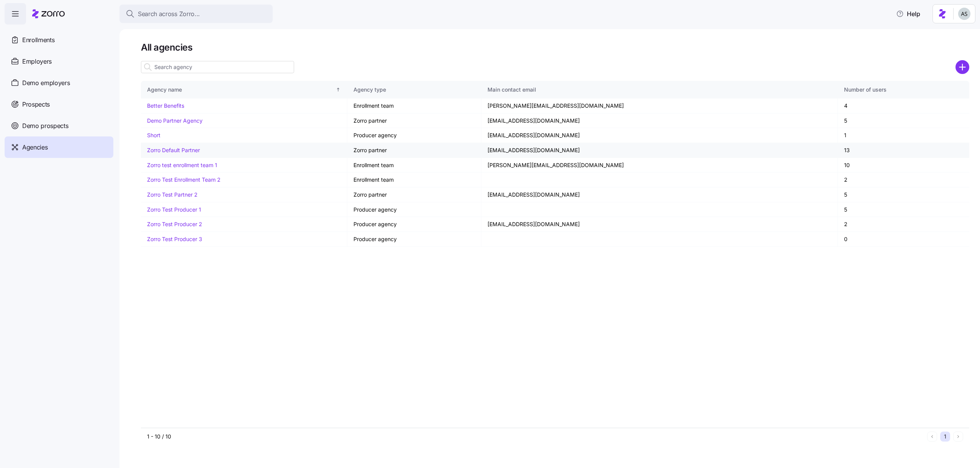  What do you see at coordinates (945, 436) in the screenshot?
I see `button: 1` at bounding box center [945, 436].